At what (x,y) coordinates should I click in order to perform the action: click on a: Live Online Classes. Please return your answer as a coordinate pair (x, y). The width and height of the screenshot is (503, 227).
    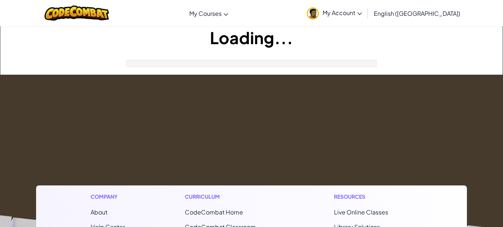
    Looking at the image, I should click on (361, 212).